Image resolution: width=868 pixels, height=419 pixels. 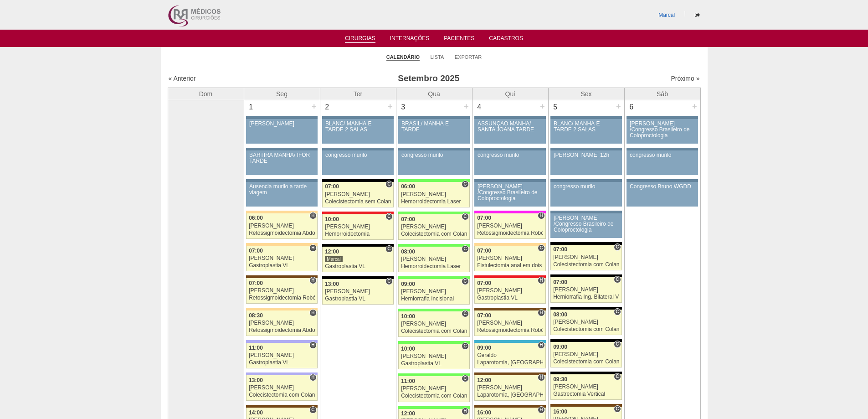 I want to click on a: Calendário, so click(x=403, y=57).